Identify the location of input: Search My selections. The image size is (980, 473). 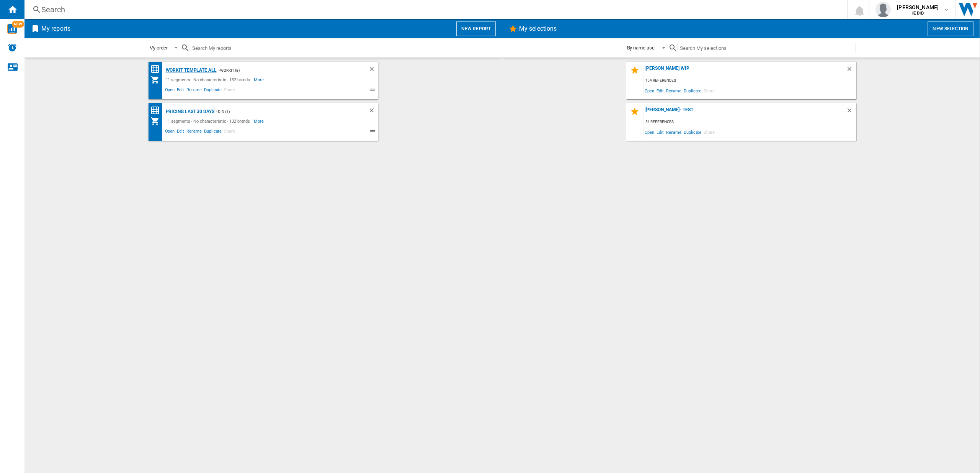
(766, 48).